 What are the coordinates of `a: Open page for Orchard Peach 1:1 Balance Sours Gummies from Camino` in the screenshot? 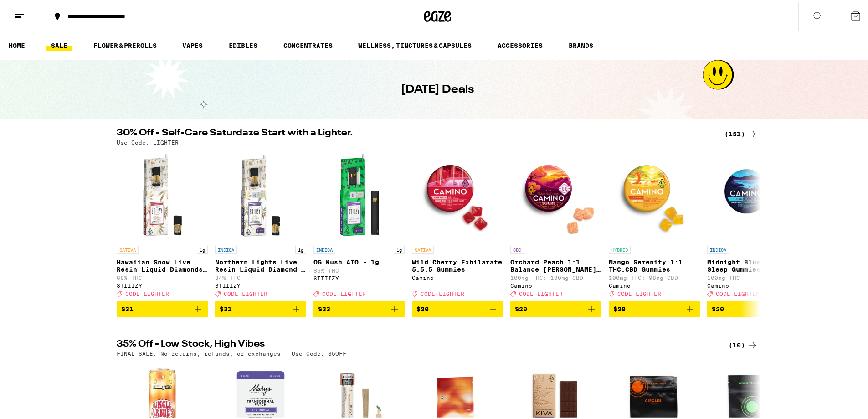 It's located at (556, 224).